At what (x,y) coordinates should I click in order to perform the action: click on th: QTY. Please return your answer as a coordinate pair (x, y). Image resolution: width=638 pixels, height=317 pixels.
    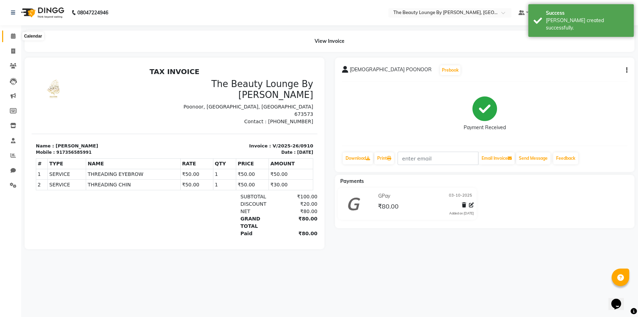
    Looking at the image, I should click on (193, 99).